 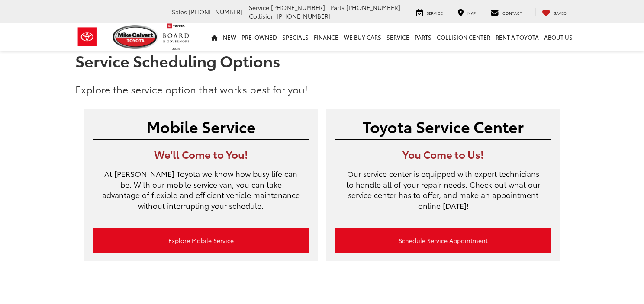 What do you see at coordinates (443, 241) in the screenshot?
I see `a: Schedule Service Appointment` at bounding box center [443, 241].